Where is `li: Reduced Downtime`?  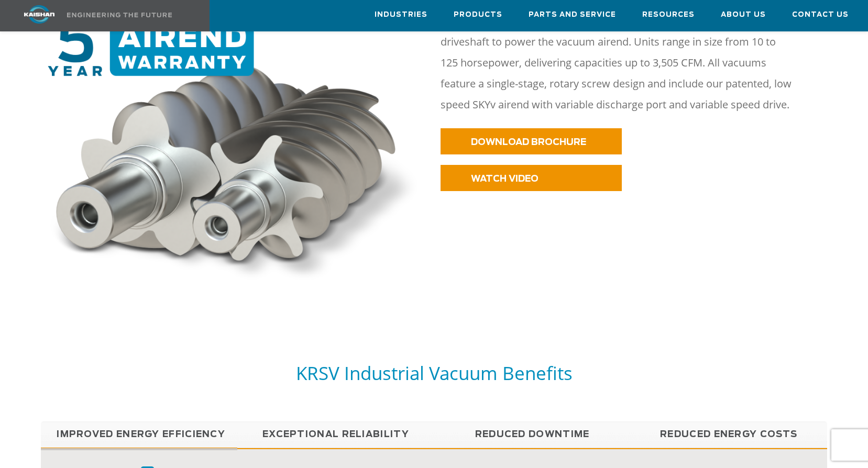
li: Reduced Downtime is located at coordinates (531, 434).